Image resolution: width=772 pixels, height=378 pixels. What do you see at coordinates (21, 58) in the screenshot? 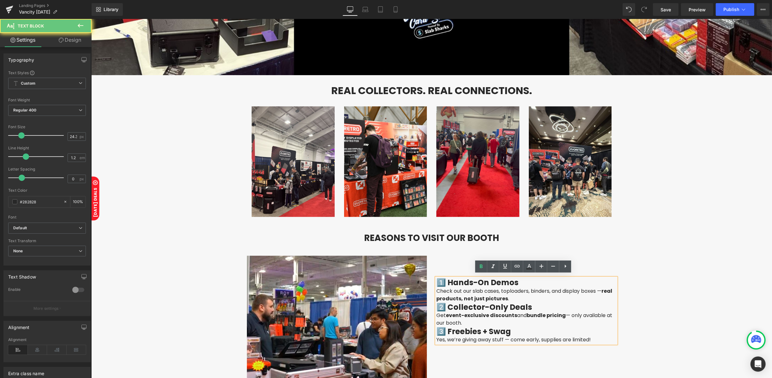
I see `div: Typography` at bounding box center [21, 58].